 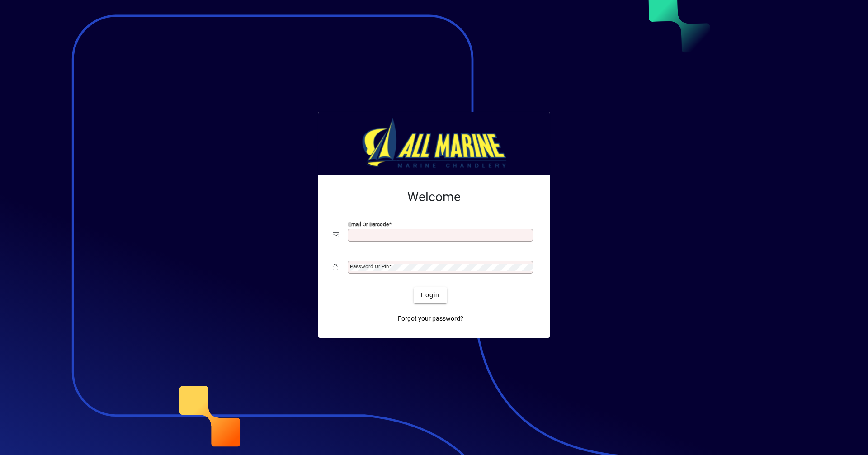 What do you see at coordinates (430, 295) in the screenshot?
I see `span: Login` at bounding box center [430, 295].